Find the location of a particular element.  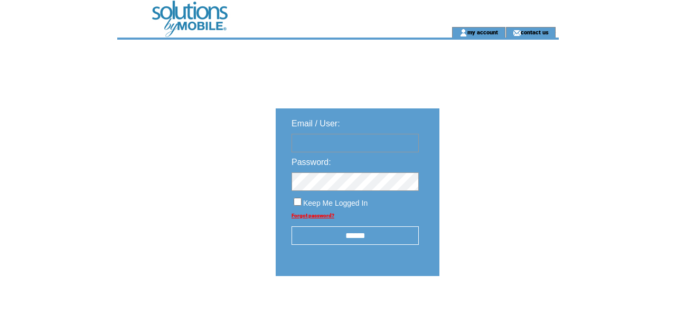

img: account_icon.gif is located at coordinates (463, 33).